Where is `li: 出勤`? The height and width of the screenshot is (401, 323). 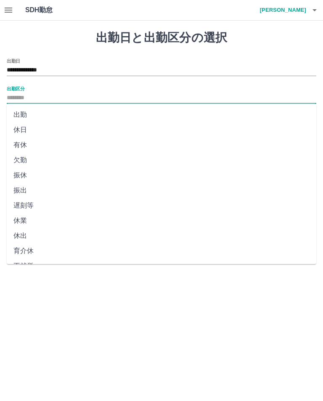 li: 出勤 is located at coordinates (161, 115).